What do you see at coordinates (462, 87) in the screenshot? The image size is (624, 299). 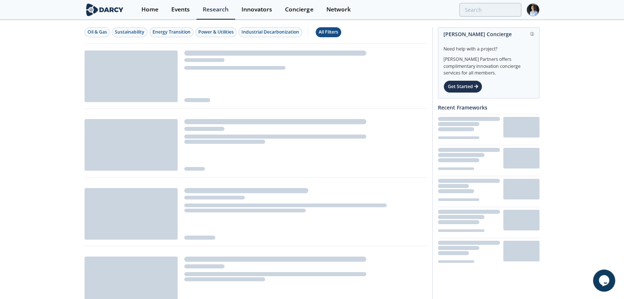 I see `div: Get Started` at bounding box center [462, 87].